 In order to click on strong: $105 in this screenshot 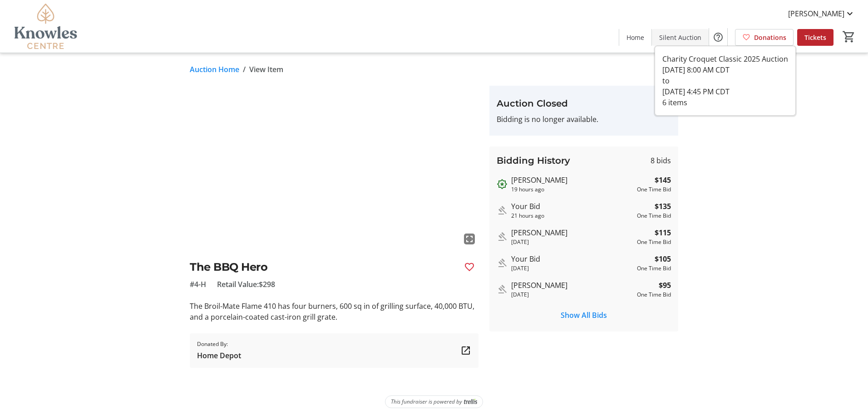, I will do `click(663, 259)`.